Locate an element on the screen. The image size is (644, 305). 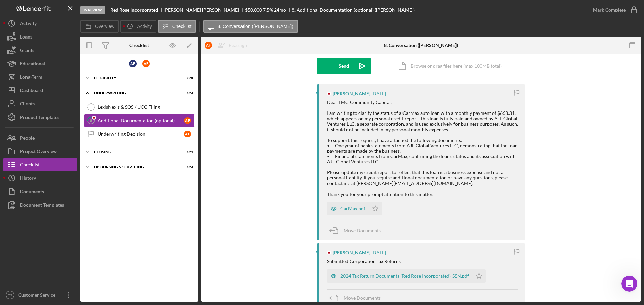
a: Clients is located at coordinates (40, 104).